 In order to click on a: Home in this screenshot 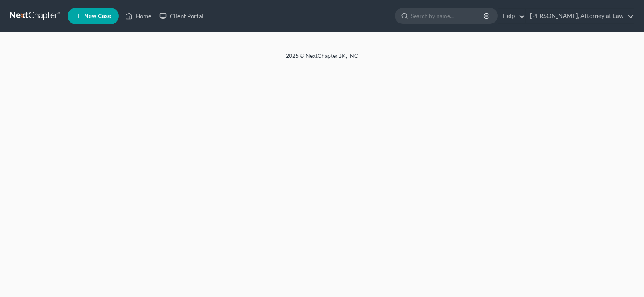, I will do `click(138, 16)`.